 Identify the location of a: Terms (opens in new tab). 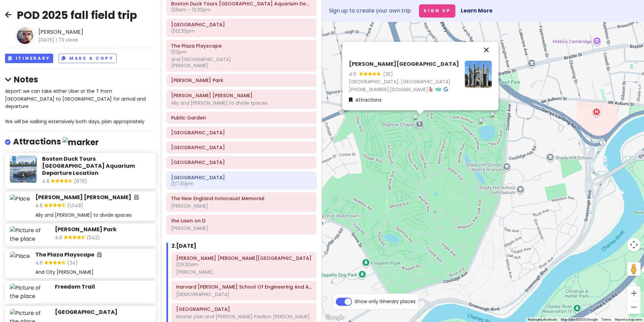
(606, 319).